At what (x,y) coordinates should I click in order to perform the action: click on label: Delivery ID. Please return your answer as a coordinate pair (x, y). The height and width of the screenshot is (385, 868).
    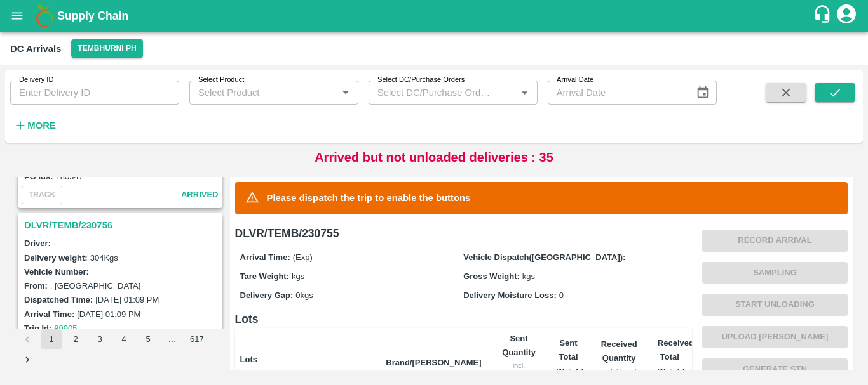
    Looking at the image, I should click on (37, 80).